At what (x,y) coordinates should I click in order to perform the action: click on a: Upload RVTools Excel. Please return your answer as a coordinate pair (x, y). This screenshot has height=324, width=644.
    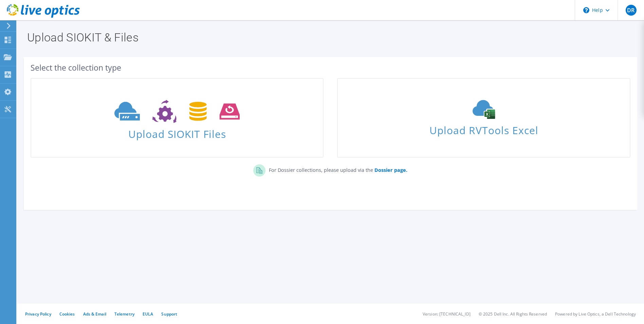
    Looking at the image, I should click on (483, 118).